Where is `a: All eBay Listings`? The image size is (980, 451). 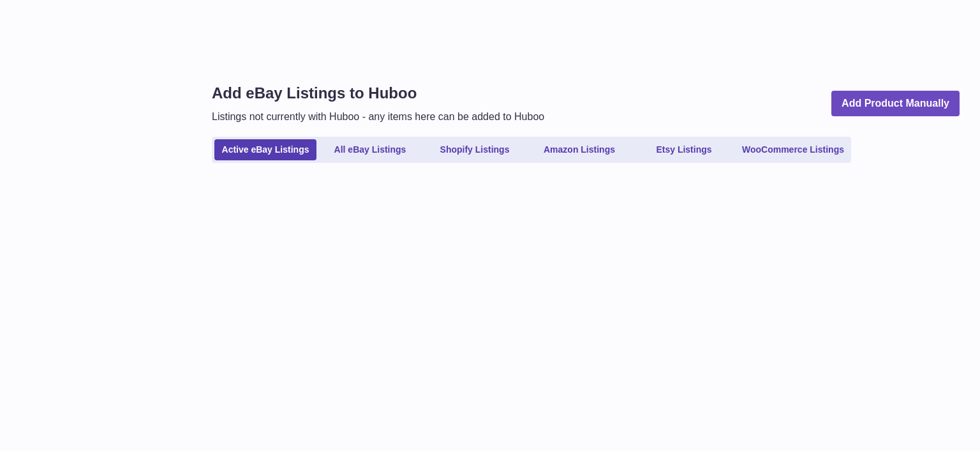 a: All eBay Listings is located at coordinates (370, 150).